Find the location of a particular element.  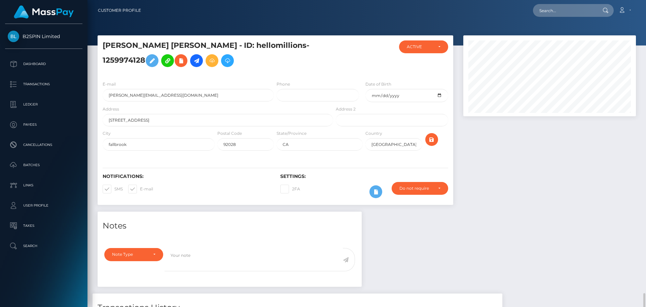

a: Cancellations is located at coordinates (44, 145).